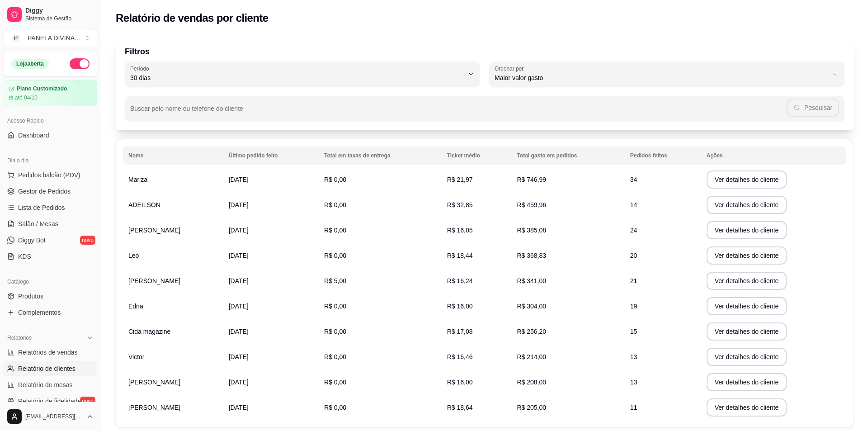 The image size is (868, 431). I want to click on span: R$ 214,00, so click(531, 356).